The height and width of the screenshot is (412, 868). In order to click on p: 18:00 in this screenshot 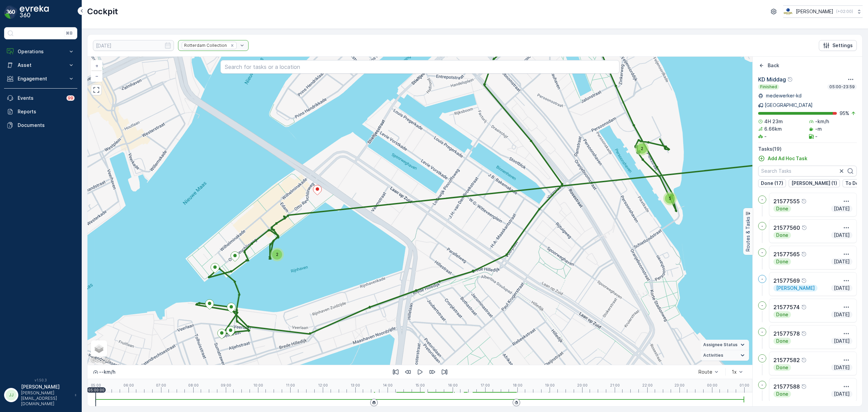, I will do `click(517, 385)`.